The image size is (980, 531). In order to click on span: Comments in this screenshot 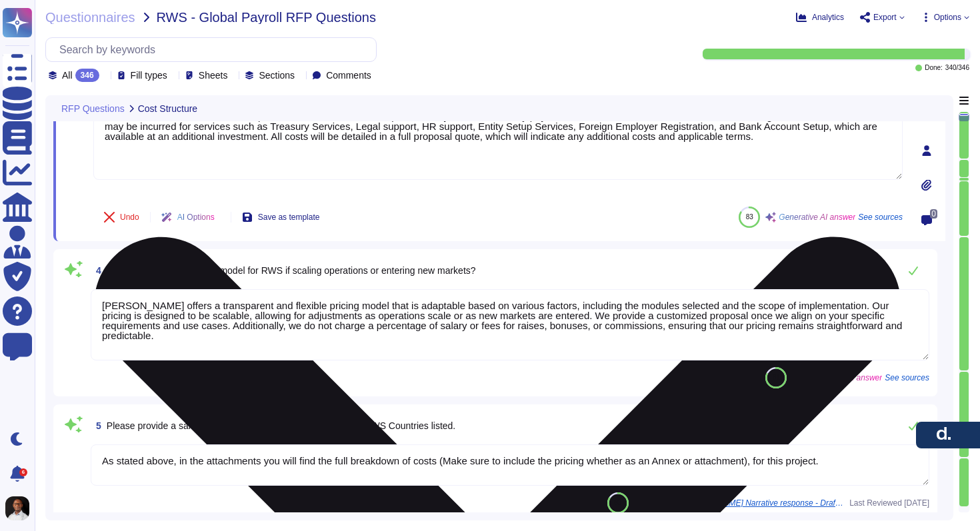, I will do `click(349, 75)`.